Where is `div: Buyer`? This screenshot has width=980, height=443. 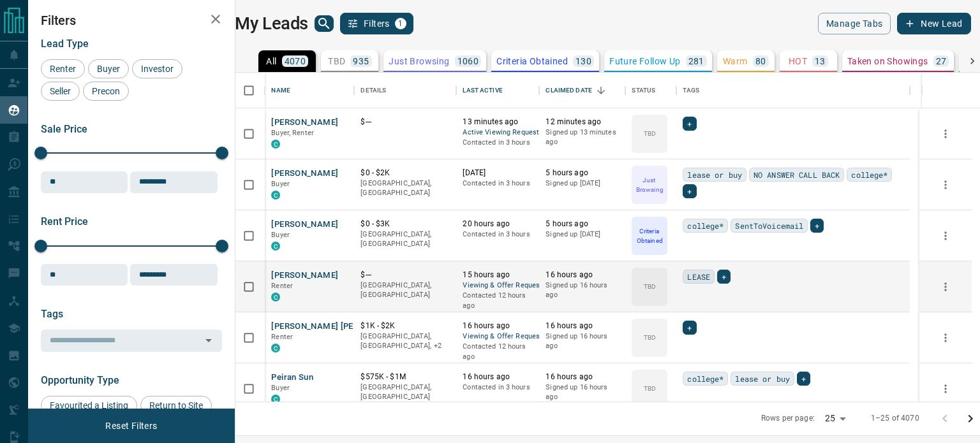
div: Buyer is located at coordinates (108, 69).